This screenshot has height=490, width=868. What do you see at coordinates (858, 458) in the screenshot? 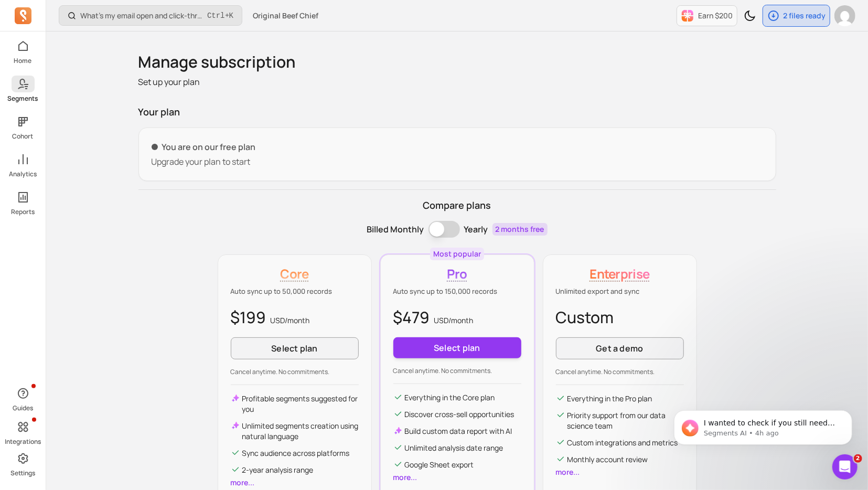
I see `span: 2` at bounding box center [858, 458].